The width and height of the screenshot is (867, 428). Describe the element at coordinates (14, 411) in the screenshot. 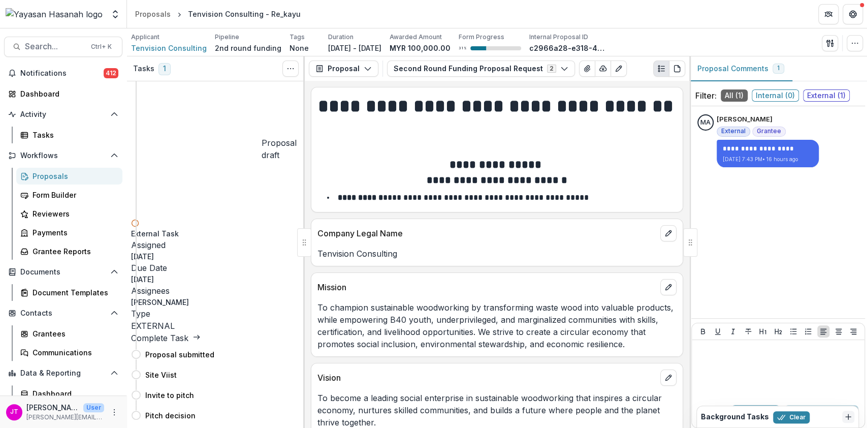

I see `div: Josselyn Tan` at that location.